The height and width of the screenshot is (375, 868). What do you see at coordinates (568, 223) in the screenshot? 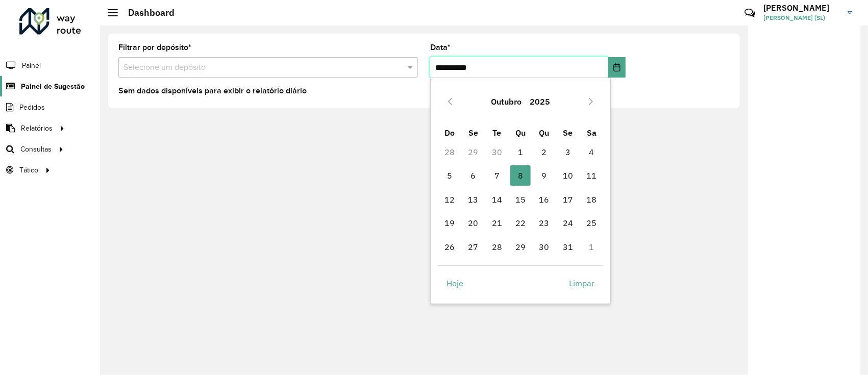
I see `td: 24` at bounding box center [568, 223].